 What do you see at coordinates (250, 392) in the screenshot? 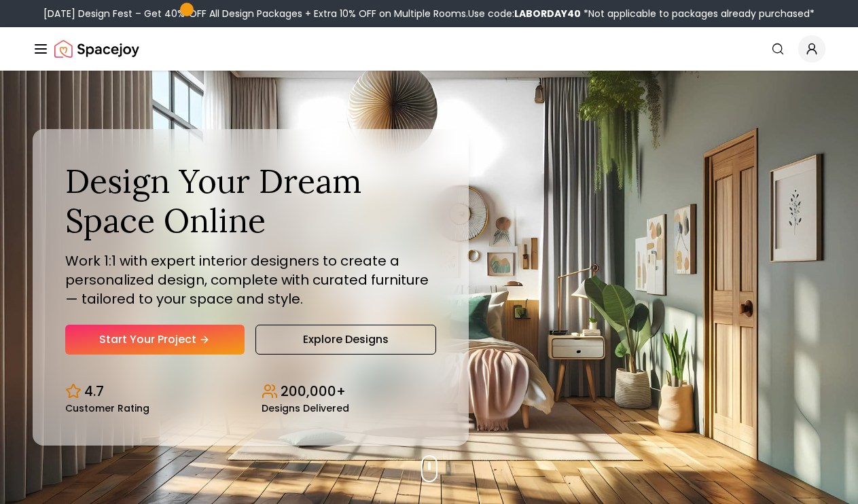
I see `div: Design stats` at bounding box center [250, 392].